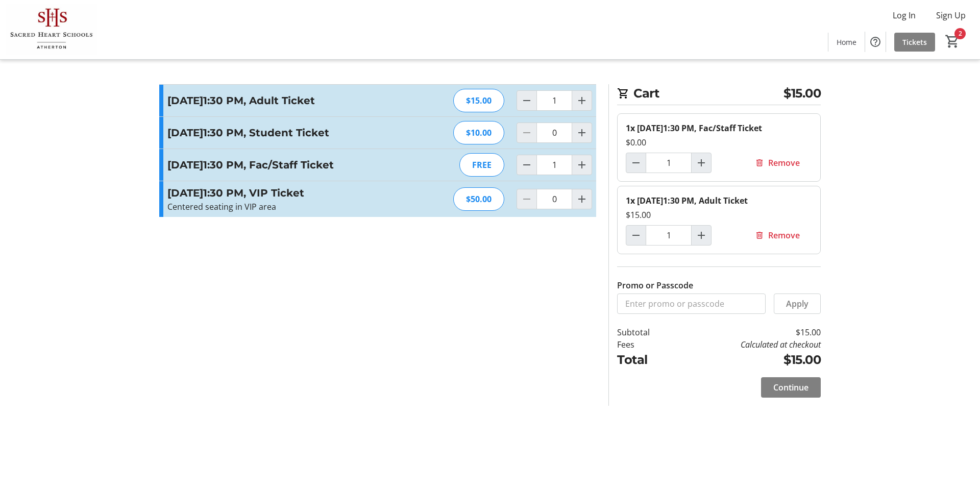  I want to click on a: Tickets, so click(914, 42).